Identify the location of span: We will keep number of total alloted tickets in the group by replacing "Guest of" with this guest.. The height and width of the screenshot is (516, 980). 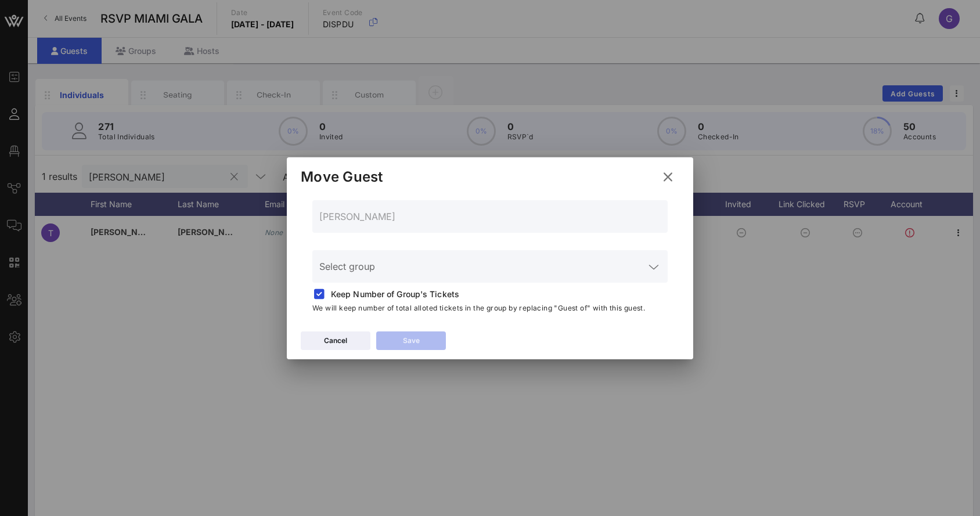
(479, 307).